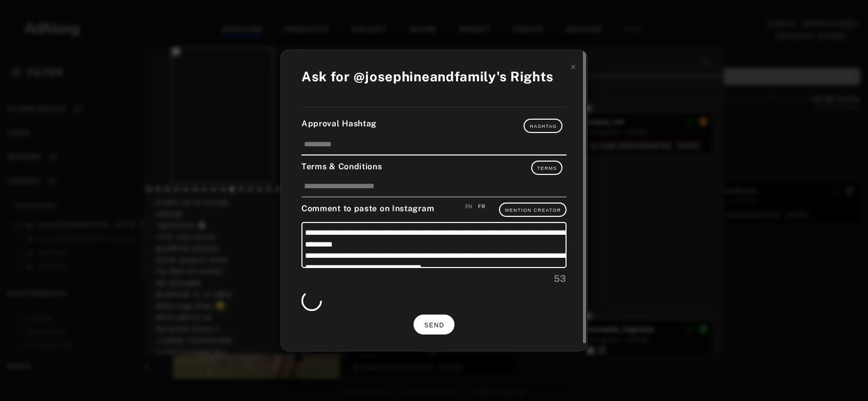  What do you see at coordinates (434, 324) in the screenshot?
I see `button: SEND` at bounding box center [434, 324].